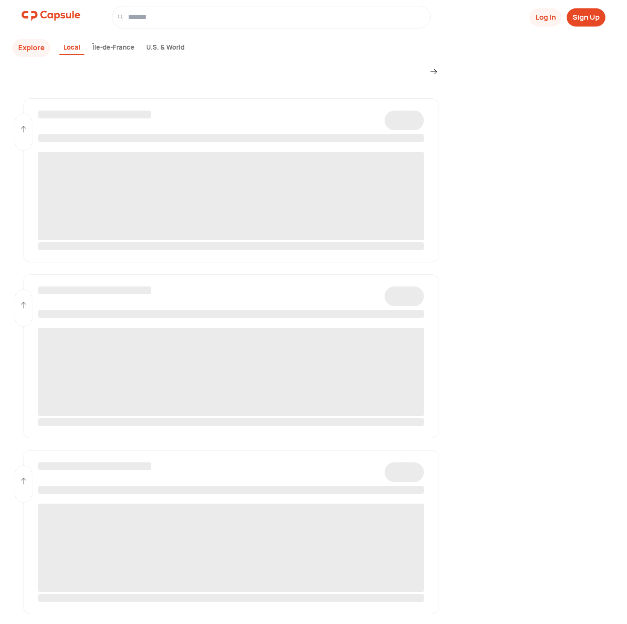 Image resolution: width=627 pixels, height=624 pixels. What do you see at coordinates (165, 48) in the screenshot?
I see `div: U.S. & World` at bounding box center [165, 48].